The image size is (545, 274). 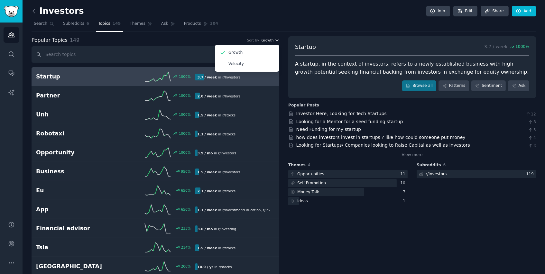 I want to click on b: 3.9 / mo, so click(x=205, y=153).